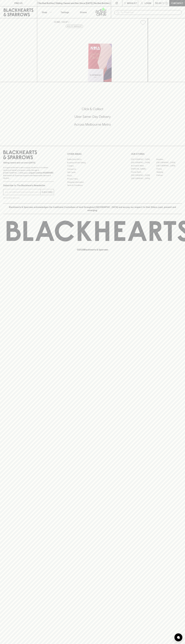 The width and height of the screenshot is (185, 644). Describe the element at coordinates (18, 3) in the screenshot. I see `p: FIND US` at that location.